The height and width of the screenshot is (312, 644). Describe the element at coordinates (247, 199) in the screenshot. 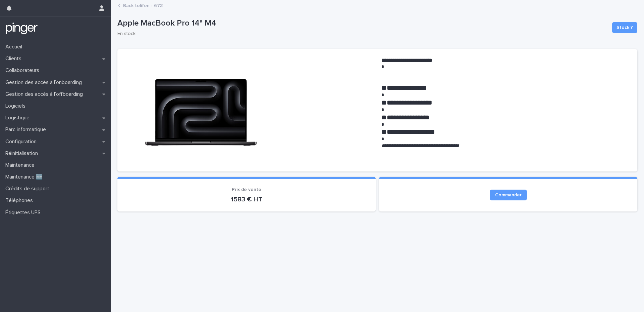

I see `p: 1583 € HT` at that location.